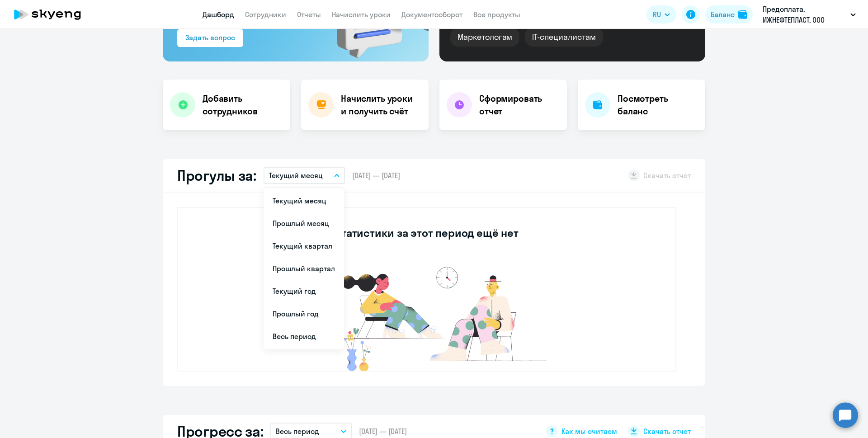  Describe the element at coordinates (810, 15) in the screenshot. I see `button: Предоплата, ИЖНЕФТЕПЛАСТ, ООО` at that location.